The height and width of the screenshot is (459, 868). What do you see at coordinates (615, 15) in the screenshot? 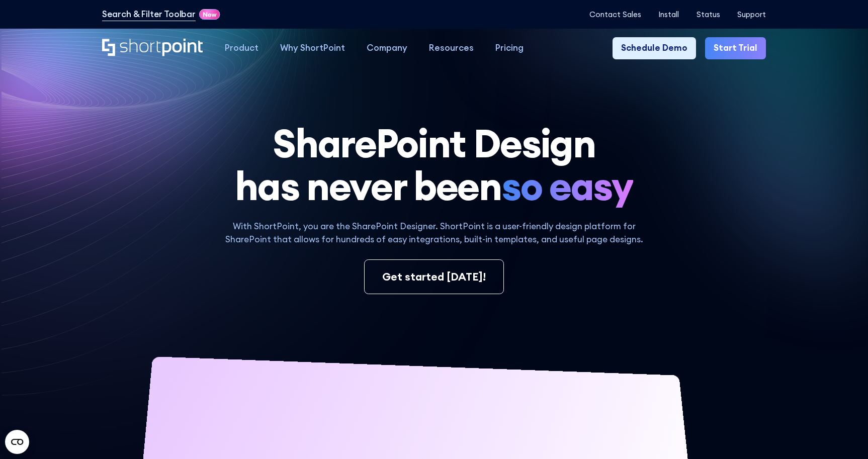
I see `p: Contact Sales` at bounding box center [615, 15].